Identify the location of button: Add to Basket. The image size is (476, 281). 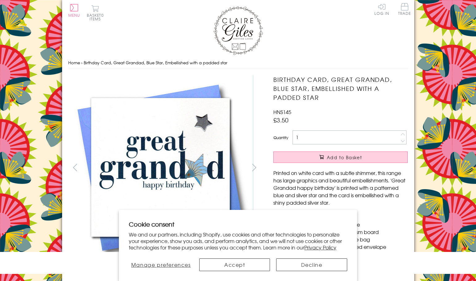
(341, 157).